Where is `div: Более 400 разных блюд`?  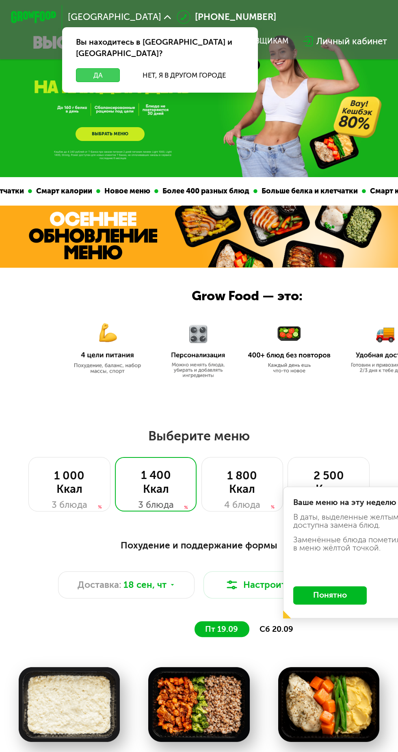
div: Более 400 разных блюд is located at coordinates (206, 191).